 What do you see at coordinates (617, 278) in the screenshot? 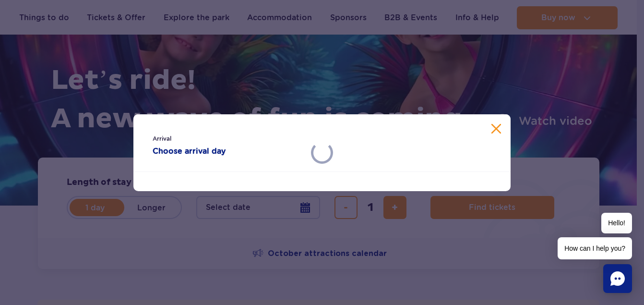
I see `div: Chat` at bounding box center [617, 278].